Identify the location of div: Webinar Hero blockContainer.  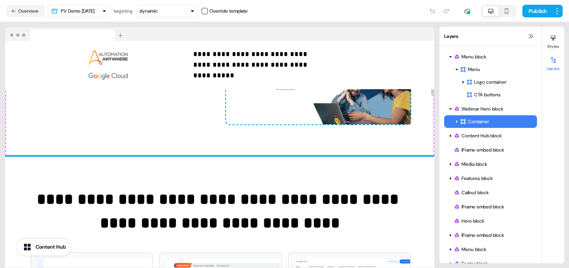
(490, 115).